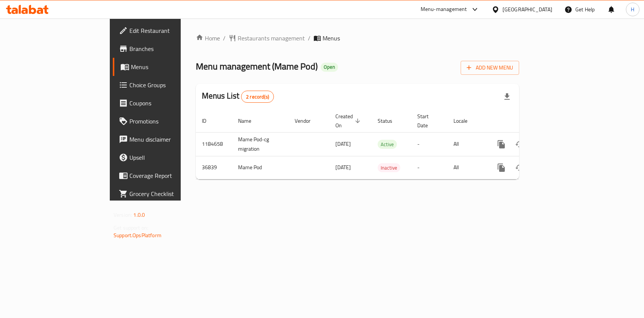 The height and width of the screenshot is (318, 644). I want to click on span: Edit Restaurant, so click(170, 31).